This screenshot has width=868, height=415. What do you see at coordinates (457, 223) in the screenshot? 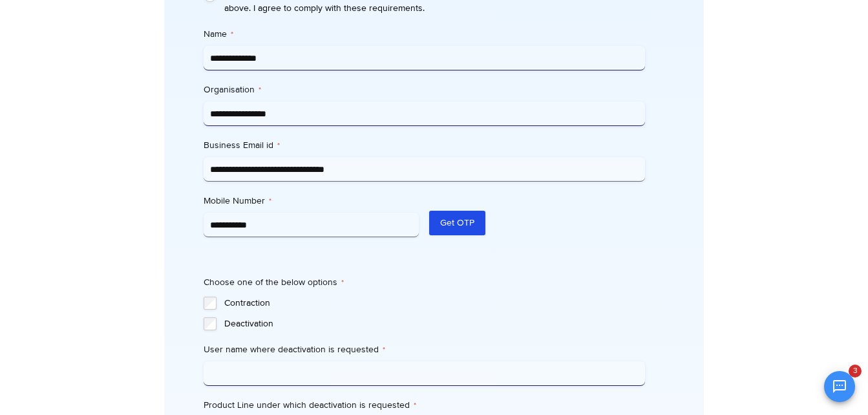
I see `button: Get OTP` at bounding box center [457, 223].